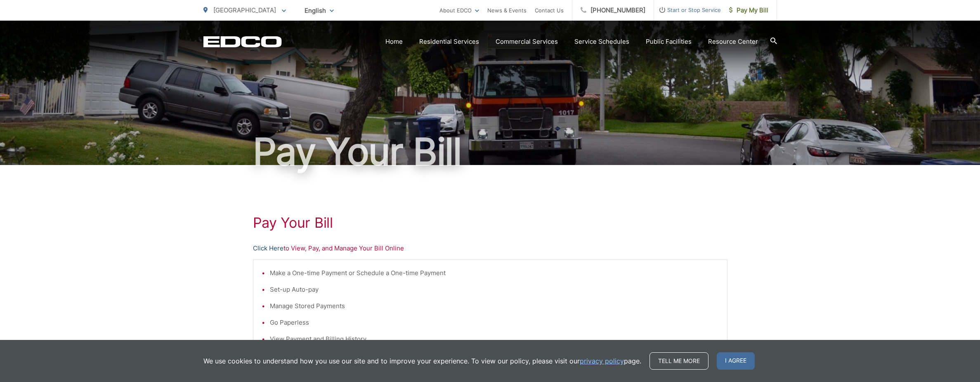  What do you see at coordinates (269, 249) in the screenshot?
I see `a: Click Here` at bounding box center [269, 249].